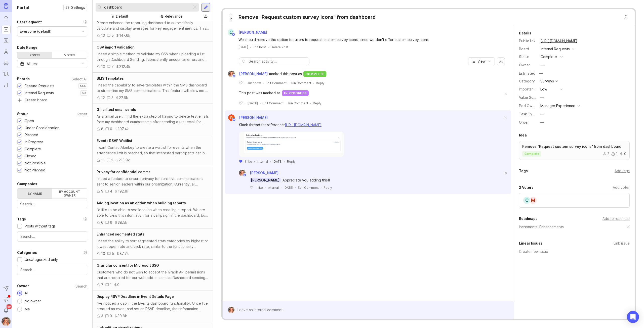  Describe the element at coordinates (35, 163) in the screenshot. I see `div: Not Possible` at that location.